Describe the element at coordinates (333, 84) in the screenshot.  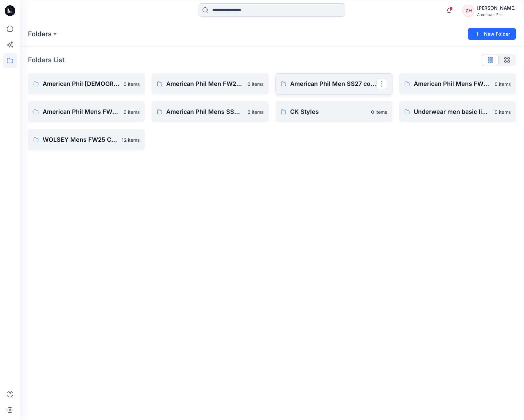
I see `p: American Phil Men SS27 collection` at that location.